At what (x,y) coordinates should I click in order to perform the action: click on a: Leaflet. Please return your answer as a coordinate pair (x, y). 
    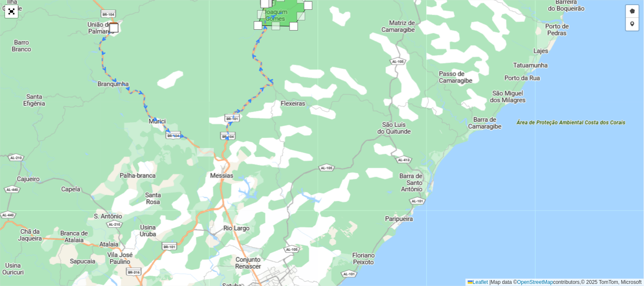
    Looking at the image, I should click on (478, 282).